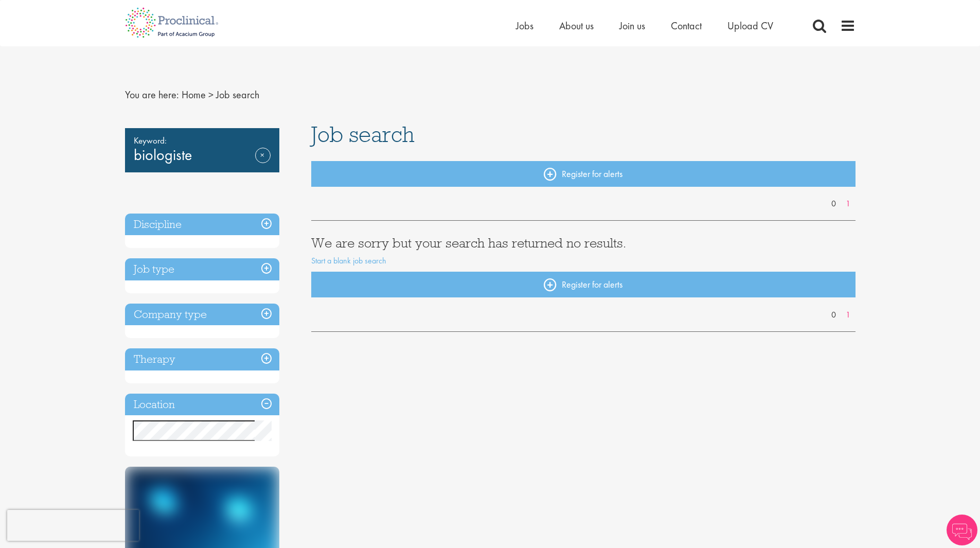 The width and height of the screenshot is (980, 548). What do you see at coordinates (263, 163) in the screenshot?
I see `a: Remove` at bounding box center [263, 163].